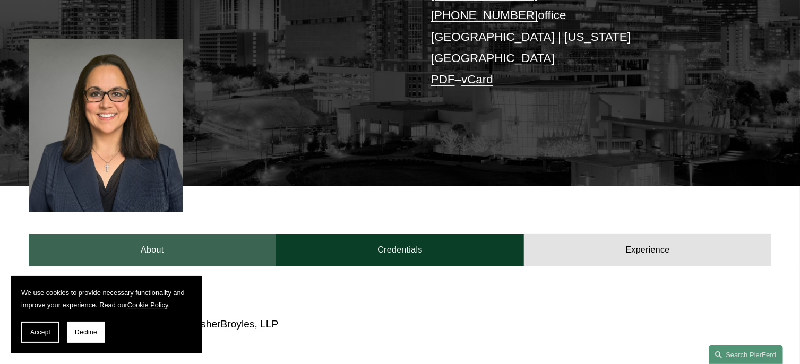  Describe the element at coordinates (648, 250) in the screenshot. I see `a: Experience` at that location.